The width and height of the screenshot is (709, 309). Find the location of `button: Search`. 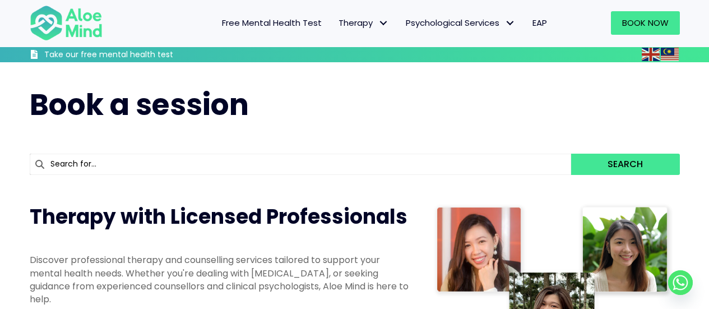

button: Search is located at coordinates (625, 164).